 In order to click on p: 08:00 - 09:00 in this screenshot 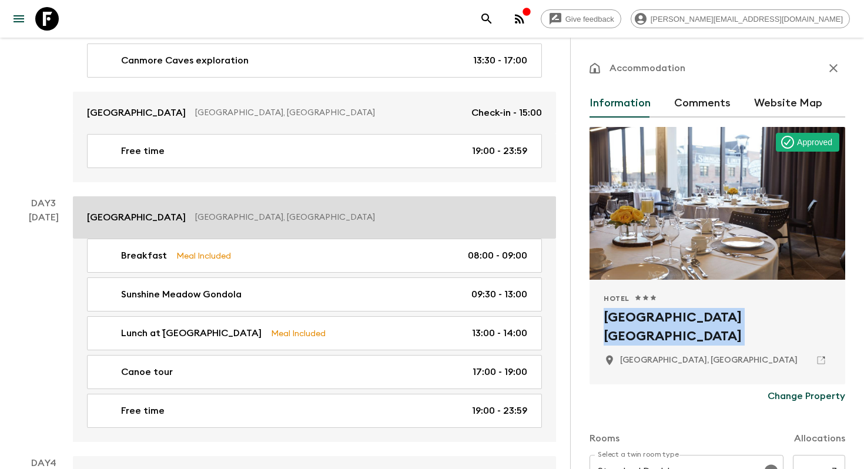, I will do `click(497, 256)`.